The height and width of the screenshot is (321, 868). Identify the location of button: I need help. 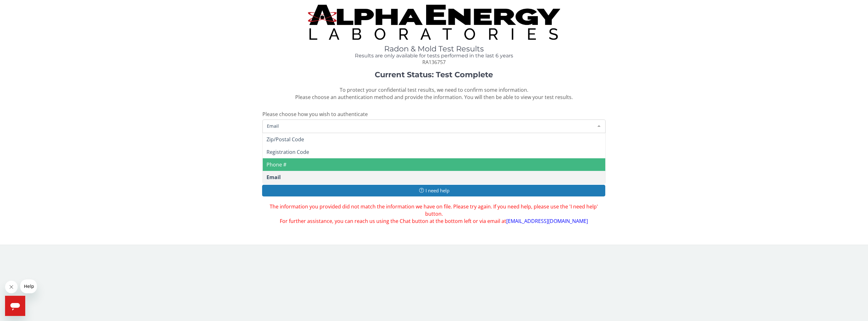
(434, 190).